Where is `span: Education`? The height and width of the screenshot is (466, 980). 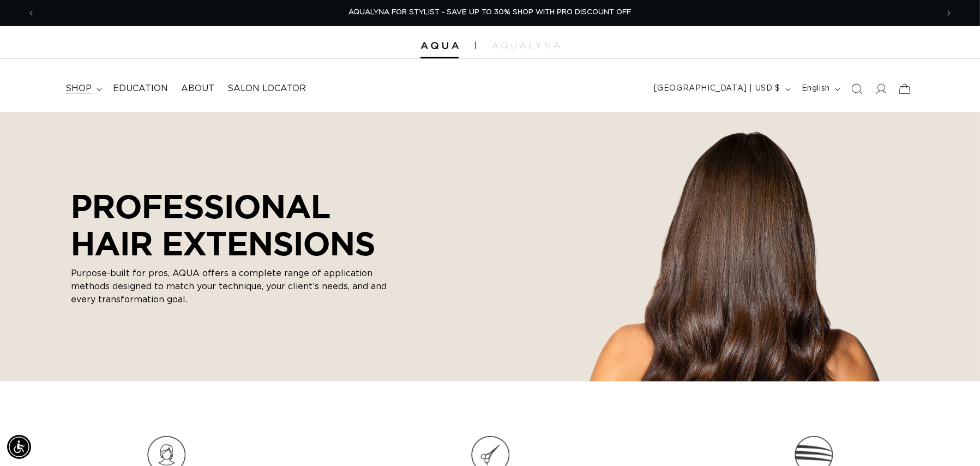
span: Education is located at coordinates (140, 88).